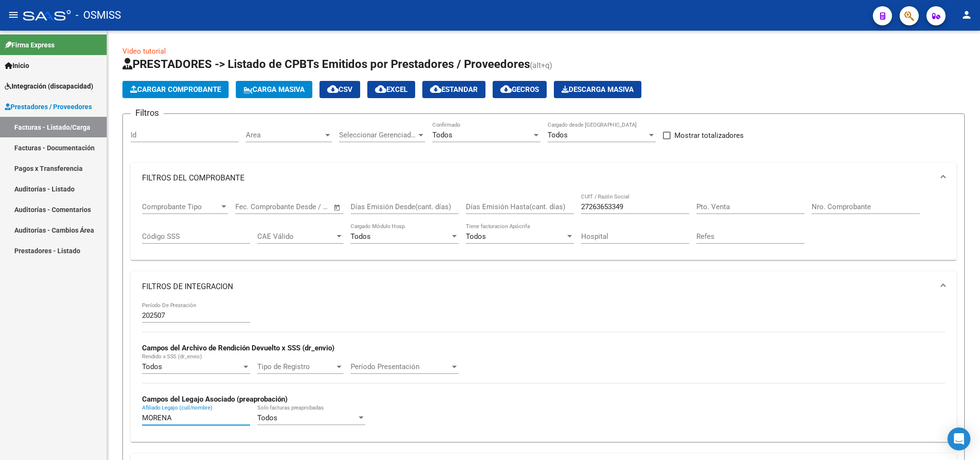 Image resolution: width=980 pixels, height=460 pixels. Describe the element at coordinates (98, 15) in the screenshot. I see `span: - OSMISS` at that location.